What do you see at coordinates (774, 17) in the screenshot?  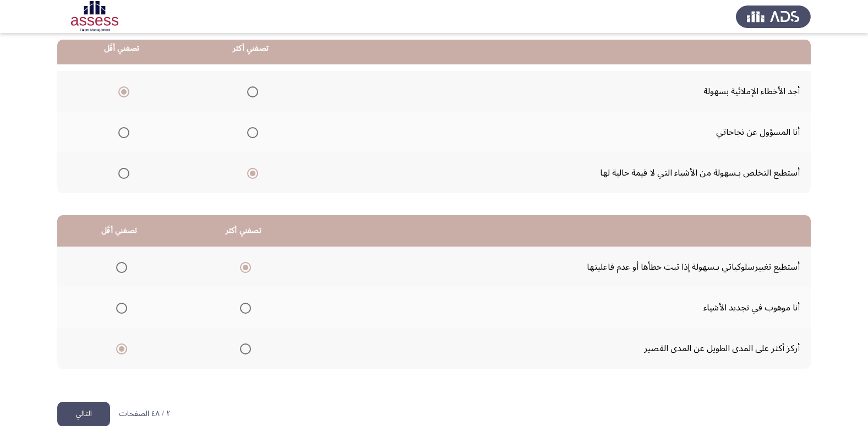 I see `img: Assess Talent Management logo` at bounding box center [774, 17].